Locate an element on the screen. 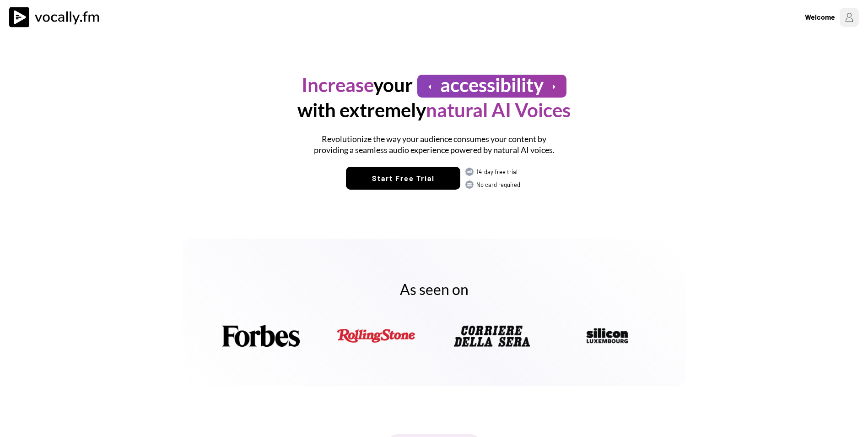 This screenshot has width=868, height=437. img: rolling.png is located at coordinates (376, 336).